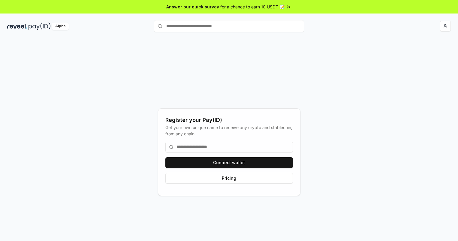 The height and width of the screenshot is (241, 458). I want to click on img: pay_id, so click(40, 26).